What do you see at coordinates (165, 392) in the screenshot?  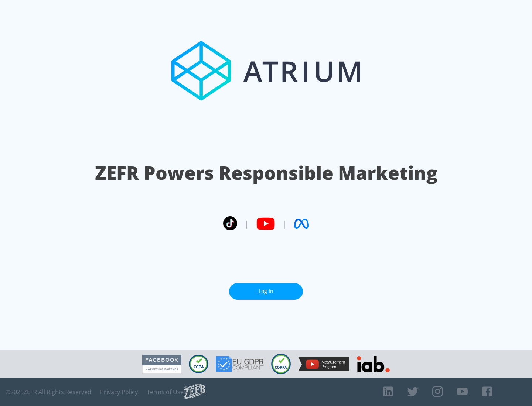 I see `a: Terms of Use` at bounding box center [165, 392].